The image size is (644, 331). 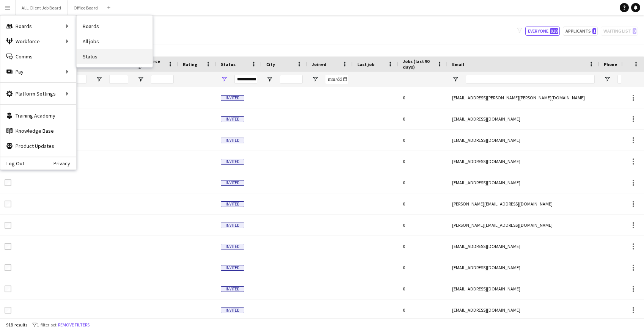 I want to click on a: Product Updates, so click(x=38, y=146).